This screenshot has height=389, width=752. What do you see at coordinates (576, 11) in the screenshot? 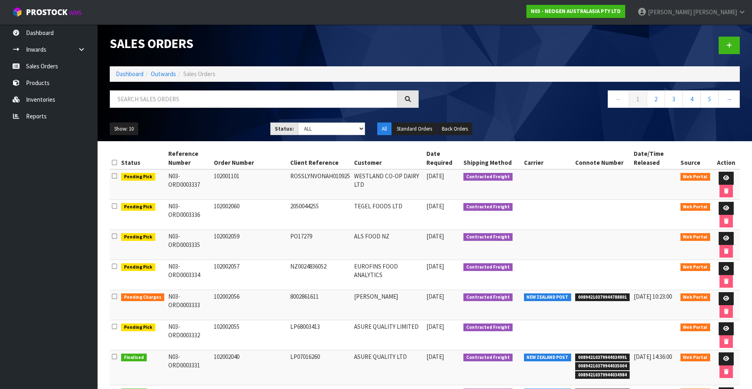
I see `strong: N03 - NEOGEN AUSTRALASIA PTY LTD` at bounding box center [576, 11].